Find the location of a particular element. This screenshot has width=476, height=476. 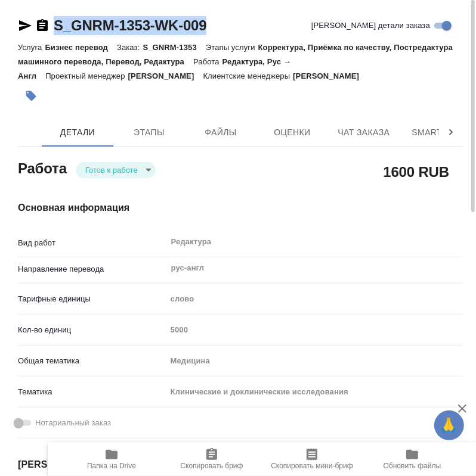

span: Оценки is located at coordinates (292, 132).